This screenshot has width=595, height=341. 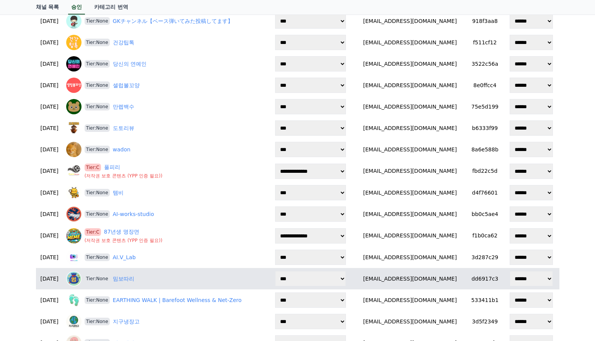 I want to click on span: Home, so click(x=26, y=257).